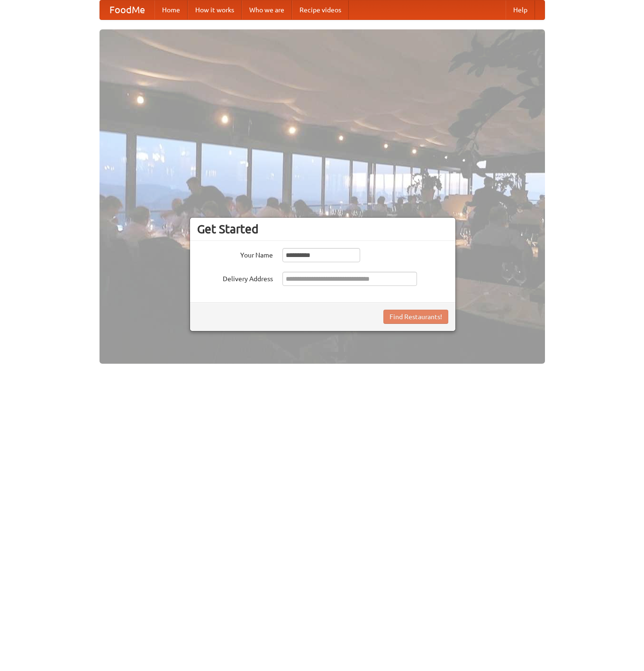 The width and height of the screenshot is (644, 671). What do you see at coordinates (215, 10) in the screenshot?
I see `a: How it works` at bounding box center [215, 10].